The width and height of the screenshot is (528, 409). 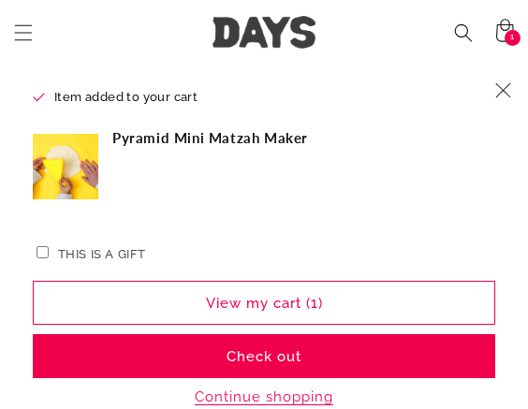 I want to click on summary: Menu, so click(x=23, y=33).